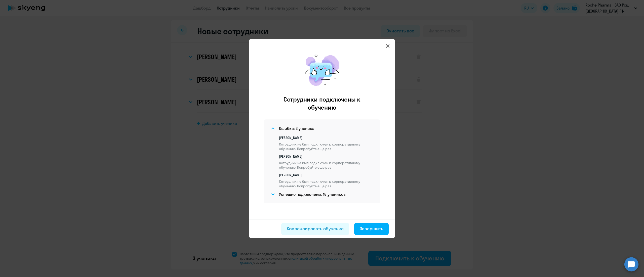  Describe the element at coordinates (315, 229) in the screenshot. I see `button: Компенсировать обучение` at that location.